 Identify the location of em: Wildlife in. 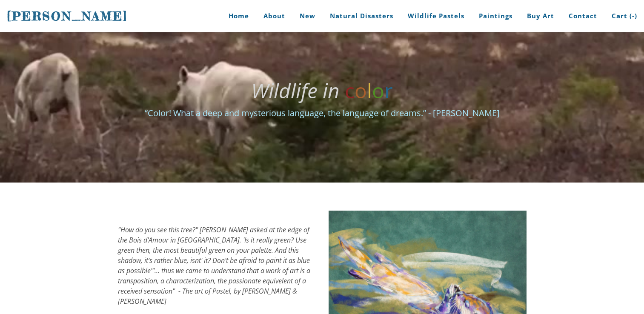
(295, 90).